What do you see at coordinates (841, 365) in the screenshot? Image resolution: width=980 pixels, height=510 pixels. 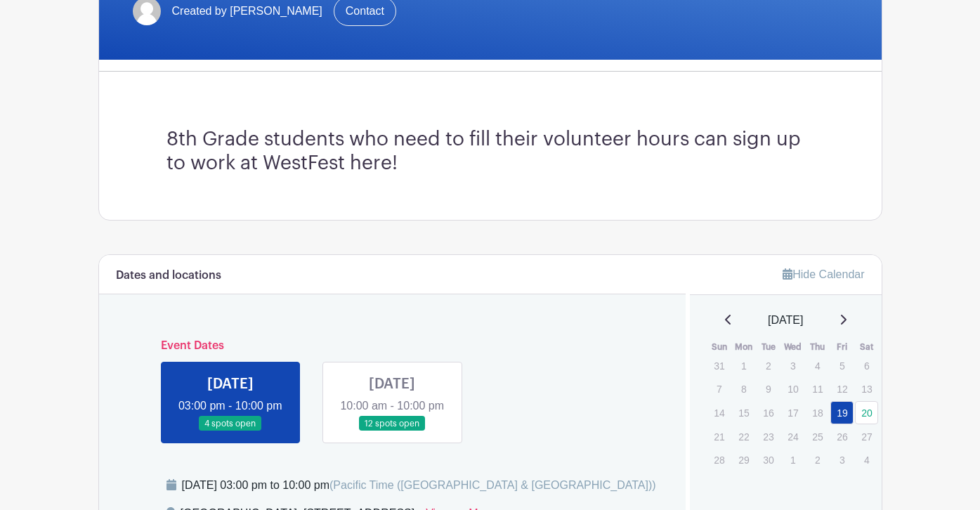 I see `p: 5` at bounding box center [841, 365].